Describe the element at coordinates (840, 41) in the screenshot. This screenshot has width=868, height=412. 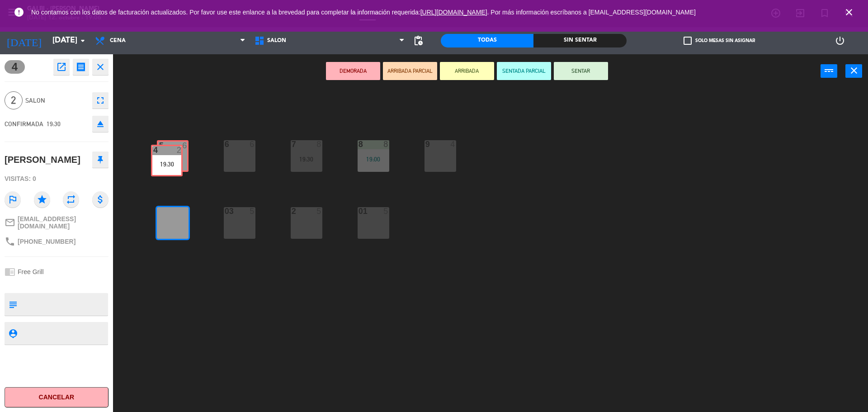
I see `i: power_settings_new` at that location.